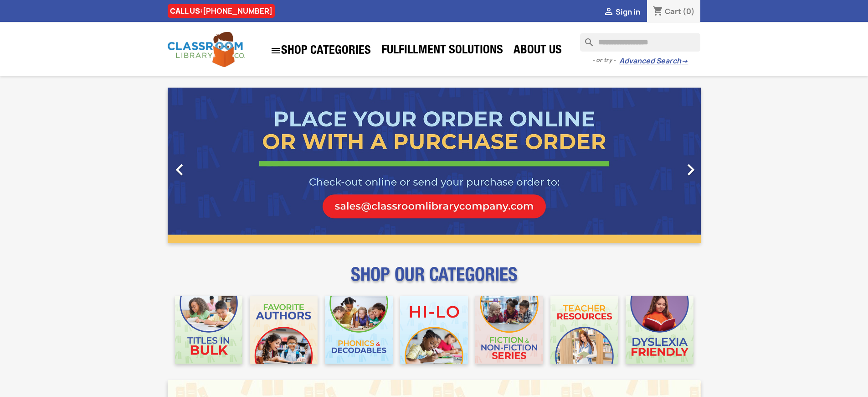 Image resolution: width=868 pixels, height=397 pixels. Describe the element at coordinates (359, 329) in the screenshot. I see `img: CLC_Phonics_And_Decodables_Mobile.jpg` at that location.